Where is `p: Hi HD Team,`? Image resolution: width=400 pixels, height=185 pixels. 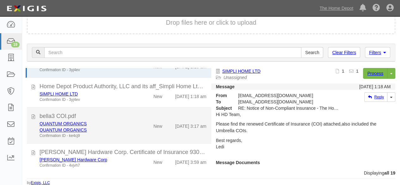
p: Hi HD Team, is located at coordinates (303, 114).